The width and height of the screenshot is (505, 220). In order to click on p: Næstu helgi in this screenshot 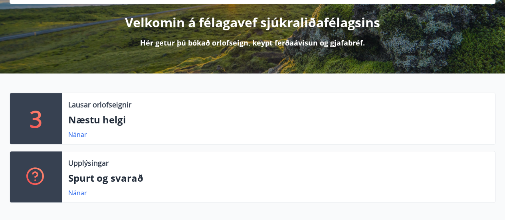, I will do `click(278, 120)`.